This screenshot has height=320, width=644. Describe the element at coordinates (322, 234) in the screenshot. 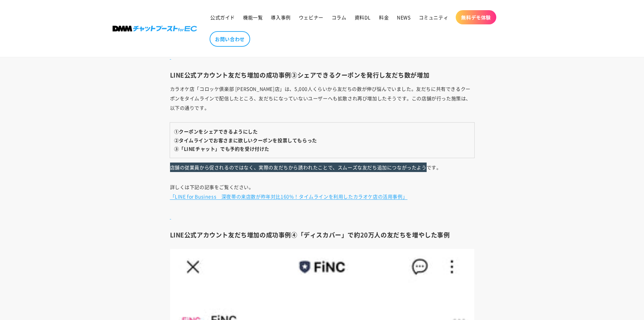

I see `h3: LINE公式アカウント友だち増加の成功事例④「ディスカバー」で約20万人の友だちを増やした事例` at that location.